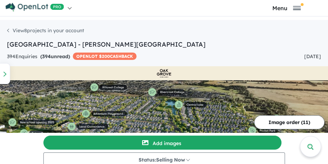 The image size is (328, 164). I want to click on nav: breadcrumb, so click(164, 33).